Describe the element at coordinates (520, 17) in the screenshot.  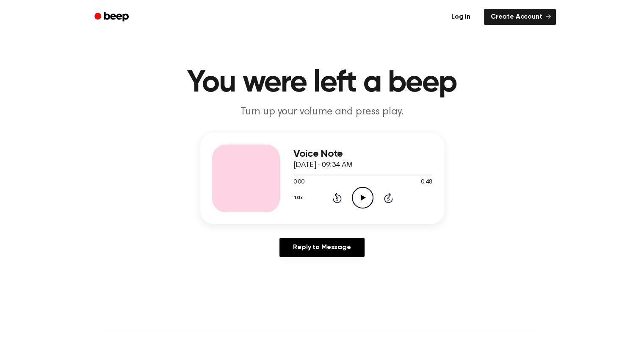
I see `a: Create Account` at that location.